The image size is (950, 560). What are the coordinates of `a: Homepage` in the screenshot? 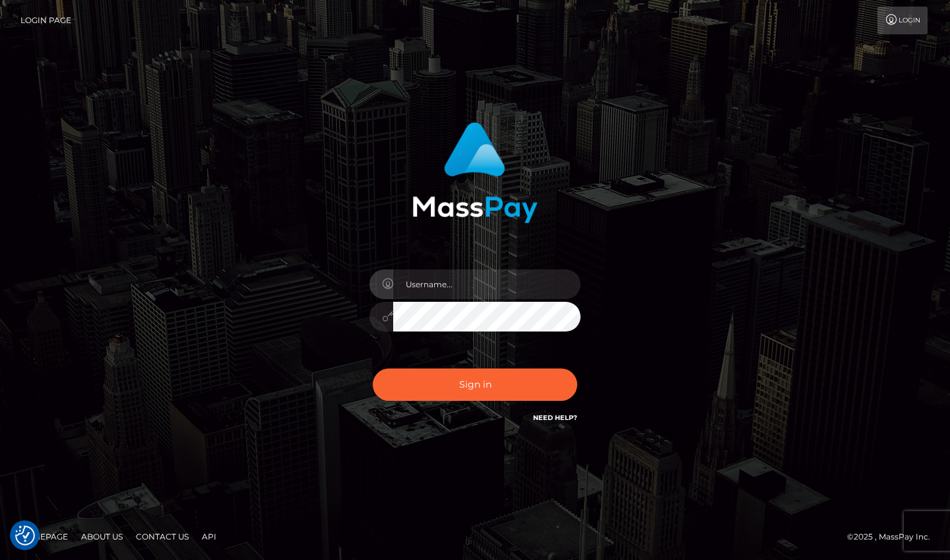 It's located at (44, 536).